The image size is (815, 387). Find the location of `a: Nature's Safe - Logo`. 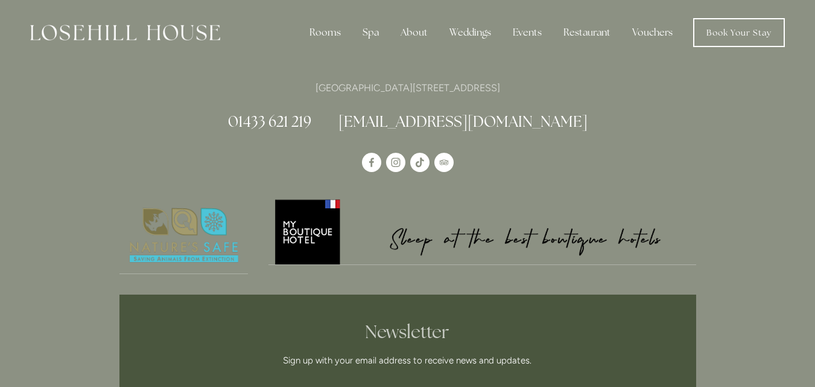

a: Nature's Safe - Logo is located at coordinates (184, 235).